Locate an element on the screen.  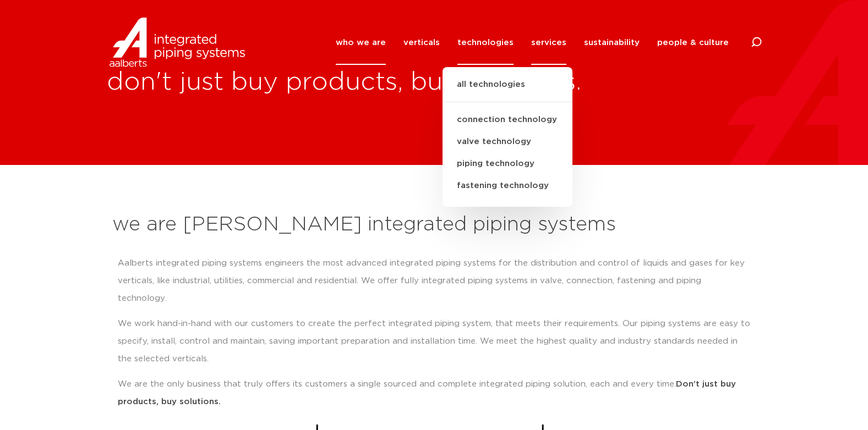
a: services is located at coordinates (549, 43).